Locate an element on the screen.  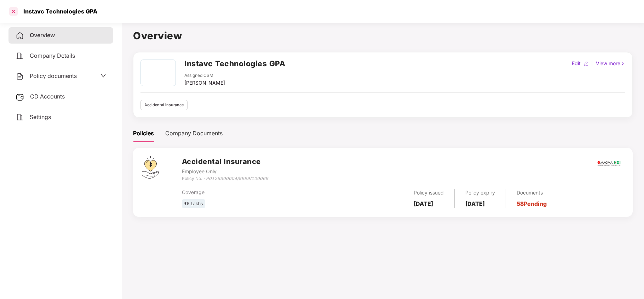
div: Policy expiry is located at coordinates (480, 193).